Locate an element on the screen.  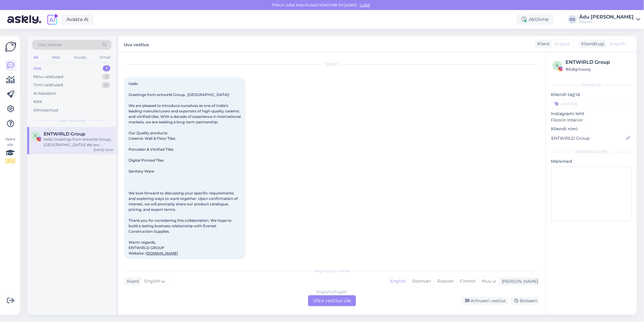
div: AI Assistent is located at coordinates (45, 93).